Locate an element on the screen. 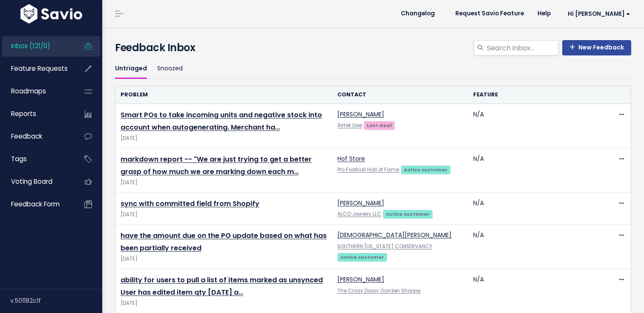  h4: Feedback Inbox is located at coordinates (373, 48).